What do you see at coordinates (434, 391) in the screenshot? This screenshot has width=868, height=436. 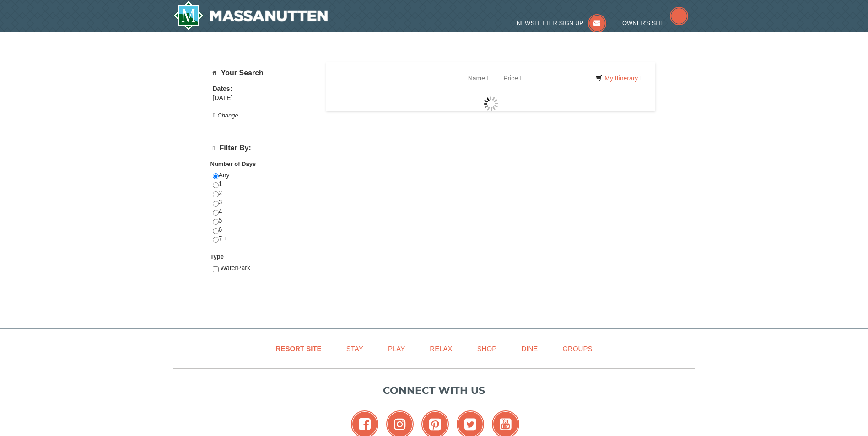 I see `p: Connect with us` at bounding box center [434, 391].